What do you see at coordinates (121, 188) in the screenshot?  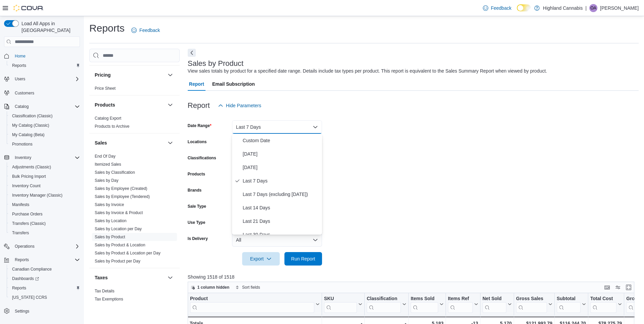 I see `span: Sales by Employee (Created)` at bounding box center [121, 188].